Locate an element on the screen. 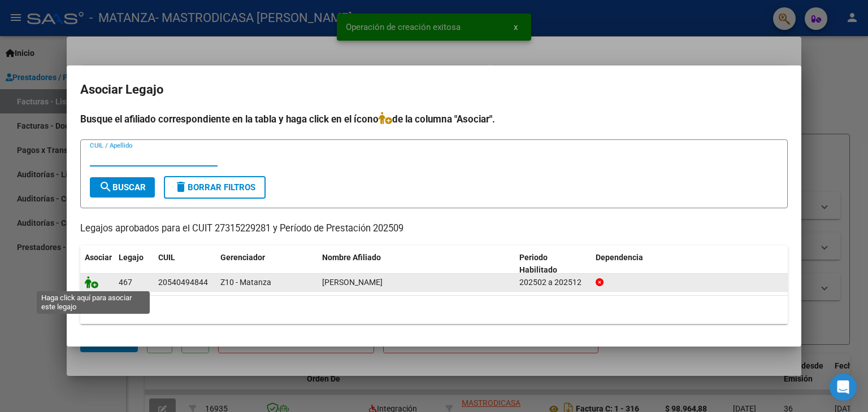 The width and height of the screenshot is (868, 412). datatable-header-cell: Nombre Afiliado is located at coordinates (416, 264).